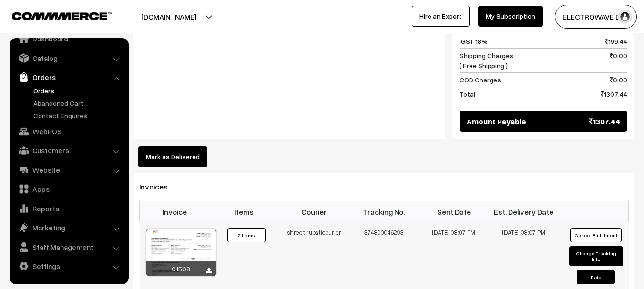 This screenshot has width=644, height=289. Describe the element at coordinates (69, 58) in the screenshot. I see `a: Catalog` at that location.